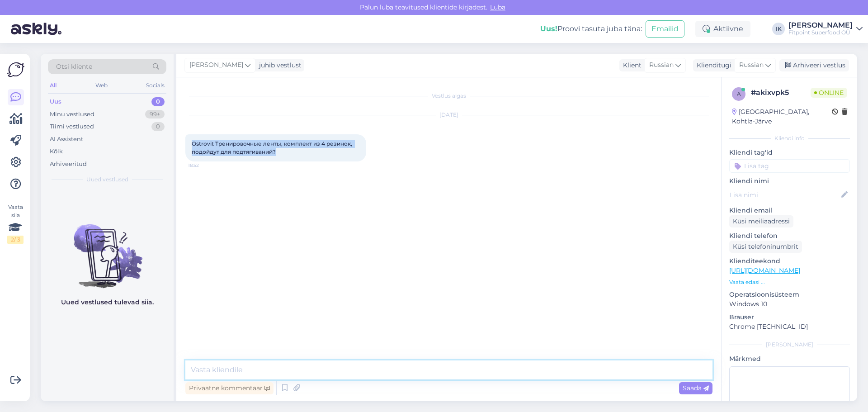  Describe the element at coordinates (72, 115) in the screenshot. I see `div: Minu vestlused` at that location.